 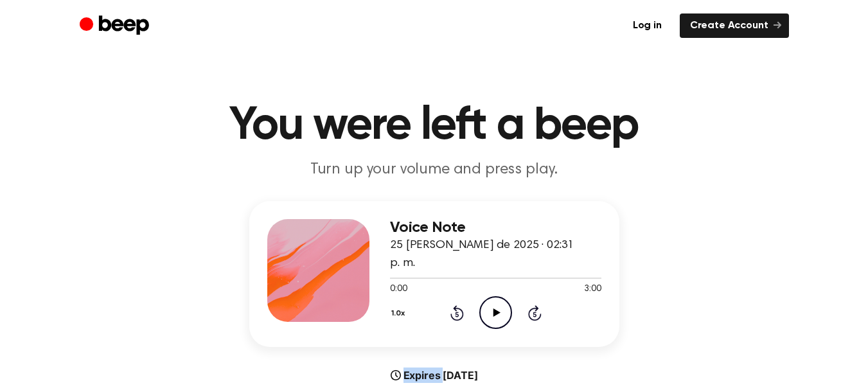 I want to click on a: Create Account, so click(x=734, y=25).